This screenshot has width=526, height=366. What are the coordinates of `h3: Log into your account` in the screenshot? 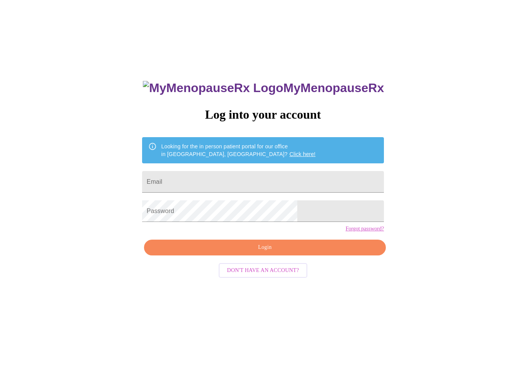 It's located at (263, 114).